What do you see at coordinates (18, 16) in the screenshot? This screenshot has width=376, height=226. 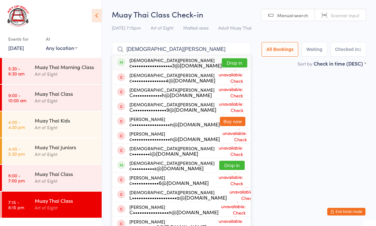 I see `img: Art of Eight` at bounding box center [18, 16].